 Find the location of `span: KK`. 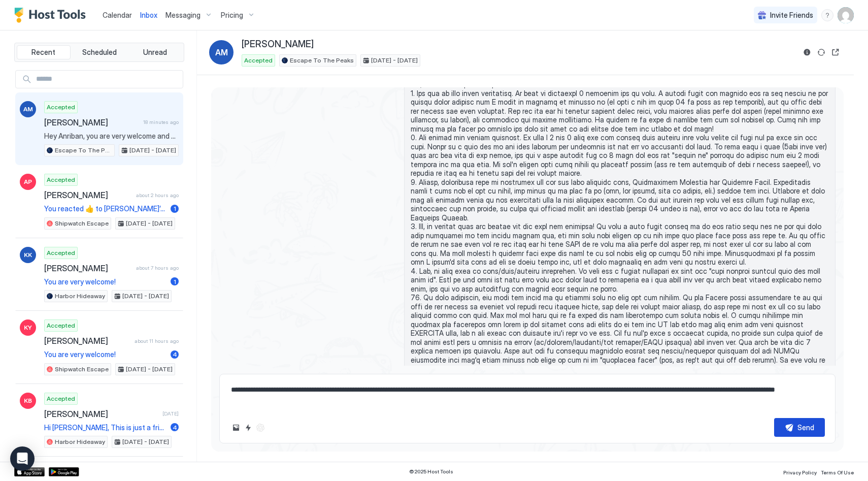

span: KK is located at coordinates (28, 255).